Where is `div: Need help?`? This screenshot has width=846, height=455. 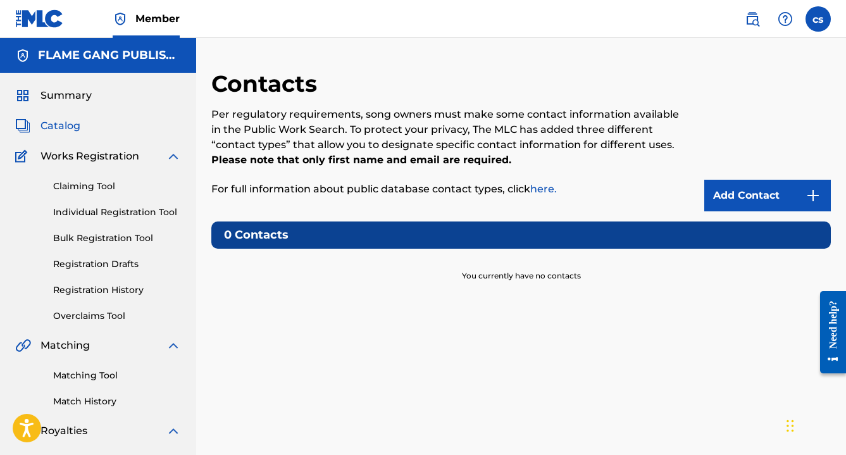
div: Need help? is located at coordinates (22, 44).